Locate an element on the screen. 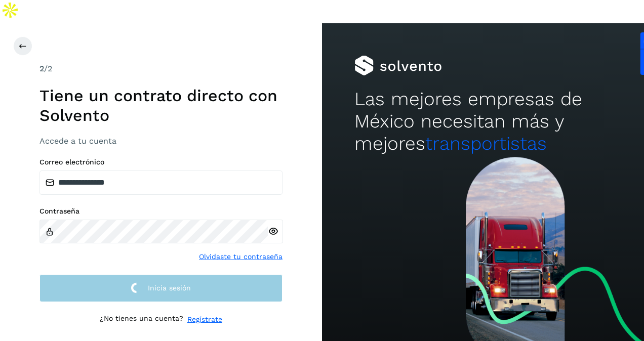  div: /2 is located at coordinates (161, 69).